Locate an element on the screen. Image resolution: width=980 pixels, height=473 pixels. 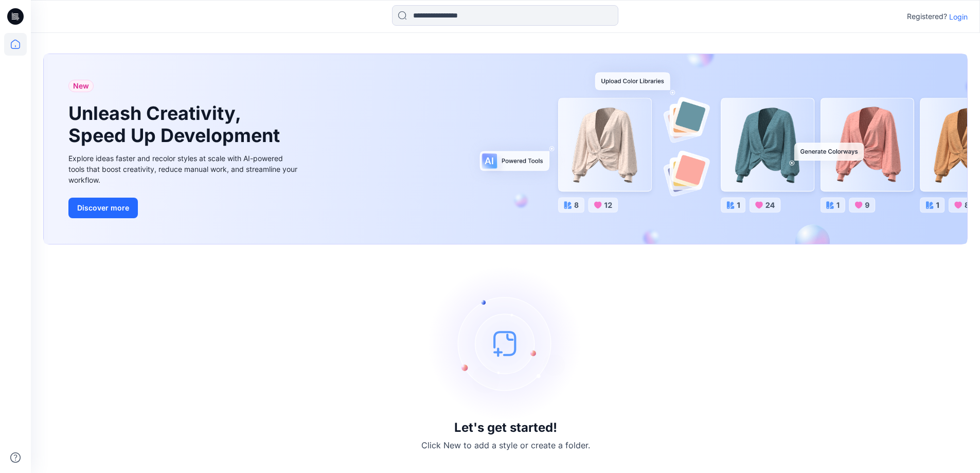
p: Registered? is located at coordinates (927, 16).